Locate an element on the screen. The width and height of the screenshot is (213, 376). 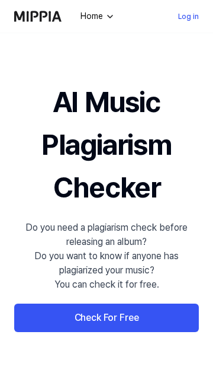
button: Home is located at coordinates (97, 16).